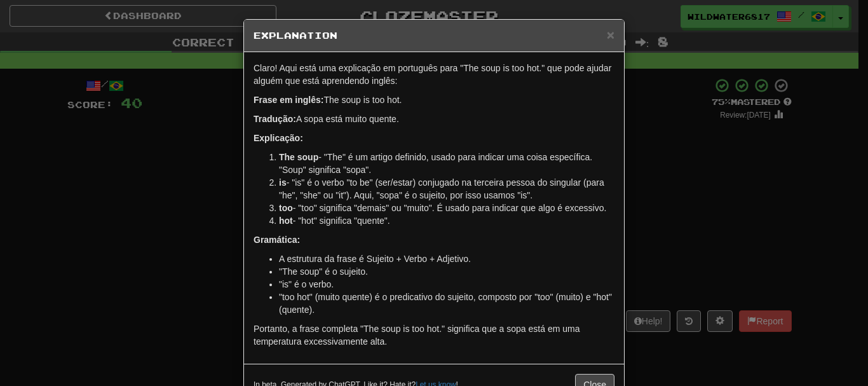 This screenshot has width=868, height=386. Describe the element at coordinates (447, 259) in the screenshot. I see `li: A estrutura da frase é Sujeito + Verbo + Adjetivo.` at that location.